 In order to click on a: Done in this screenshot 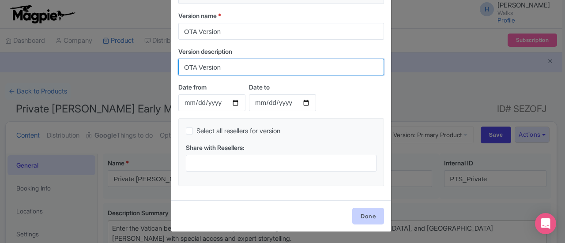, I will do `click(368, 216)`.